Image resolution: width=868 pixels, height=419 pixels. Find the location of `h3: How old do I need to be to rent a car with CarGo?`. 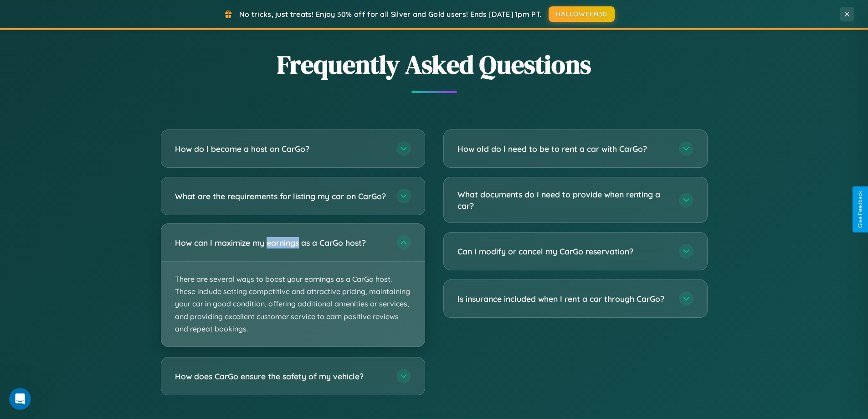

h3: How old do I need to be to rent a car with CarGo? is located at coordinates (563, 148).